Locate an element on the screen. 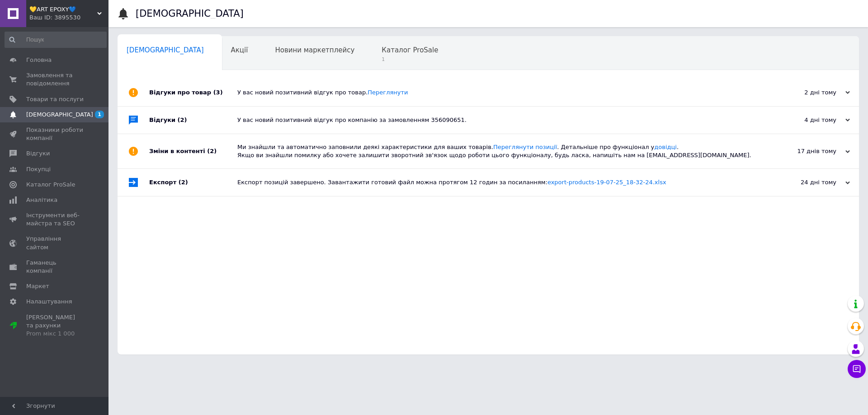 This screenshot has height=415, width=868. a: довідці is located at coordinates (666, 147).